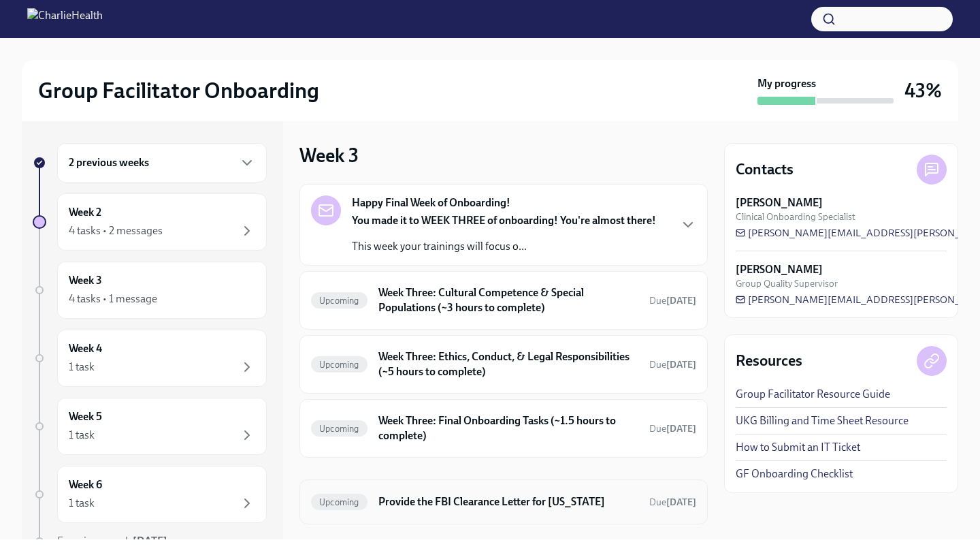 The width and height of the screenshot is (980, 553). What do you see at coordinates (765, 169) in the screenshot?
I see `h4: Contacts` at bounding box center [765, 169].